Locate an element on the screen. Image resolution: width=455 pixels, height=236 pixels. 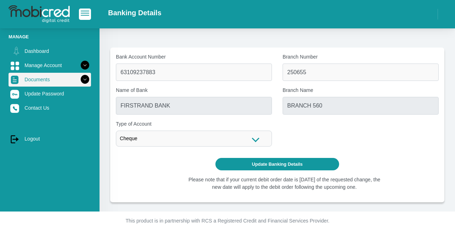
button: Update Banking Details is located at coordinates (277, 164).